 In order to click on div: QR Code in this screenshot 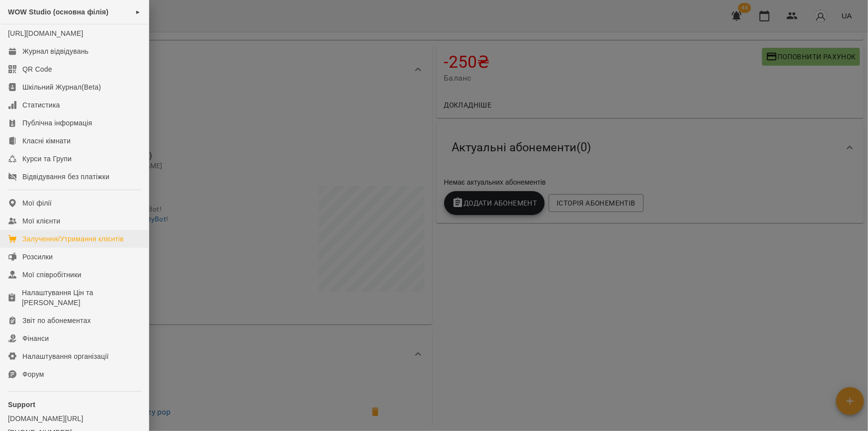, I will do `click(38, 69)`.